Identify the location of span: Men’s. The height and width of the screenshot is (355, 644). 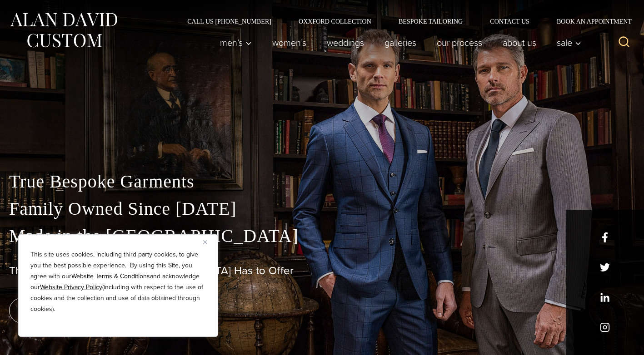
(236, 42).